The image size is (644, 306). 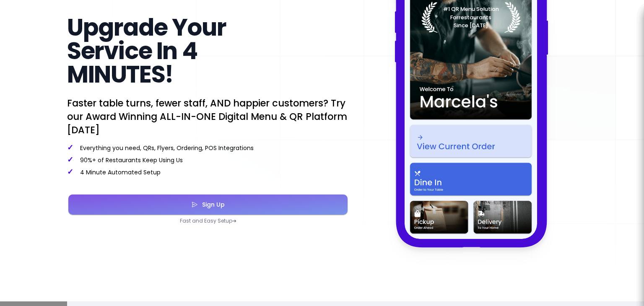 I want to click on p: 4 Minute Automated Setup, so click(x=208, y=172).